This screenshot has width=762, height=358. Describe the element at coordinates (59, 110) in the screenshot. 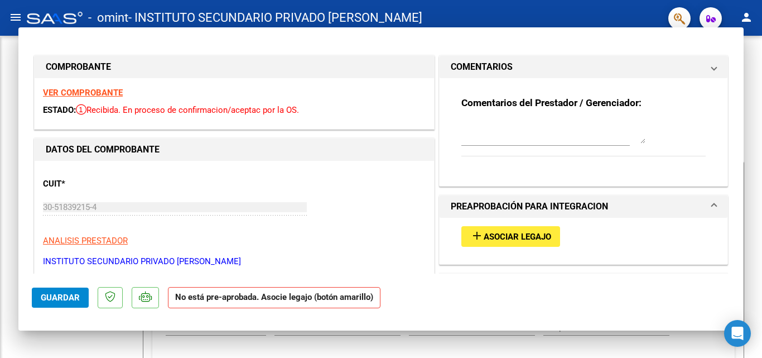

I see `span: ESTADO:` at that location.